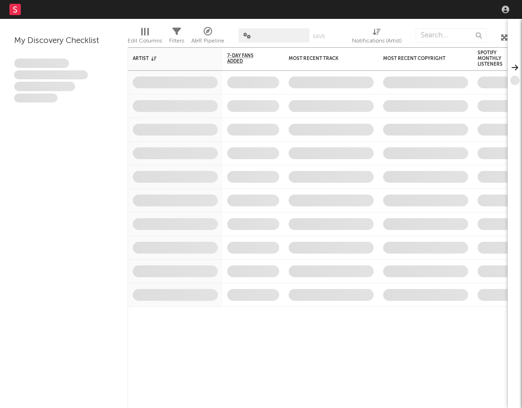 Image resolution: width=522 pixels, height=408 pixels. Describe the element at coordinates (36, 98) in the screenshot. I see `span: Aliquam viverra` at that location.